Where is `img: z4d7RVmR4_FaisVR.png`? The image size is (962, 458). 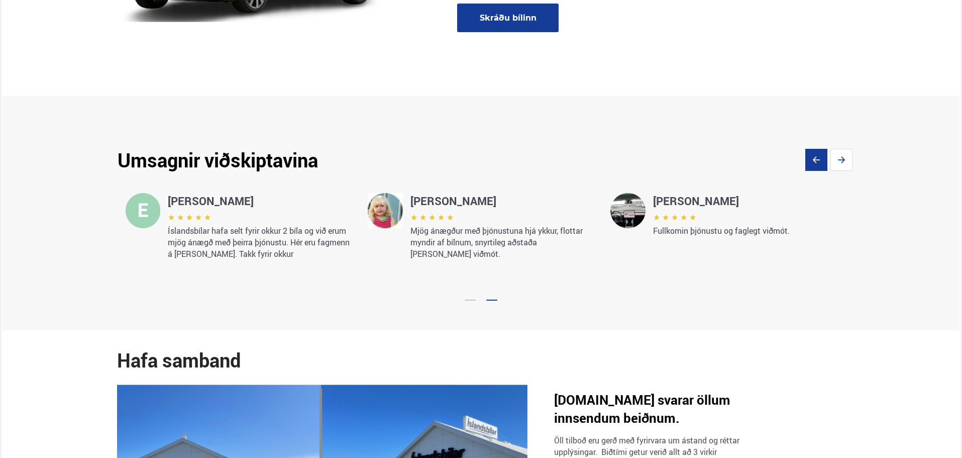
img: z4d7RVmR4_FaisVR.png is located at coordinates (628, 211).